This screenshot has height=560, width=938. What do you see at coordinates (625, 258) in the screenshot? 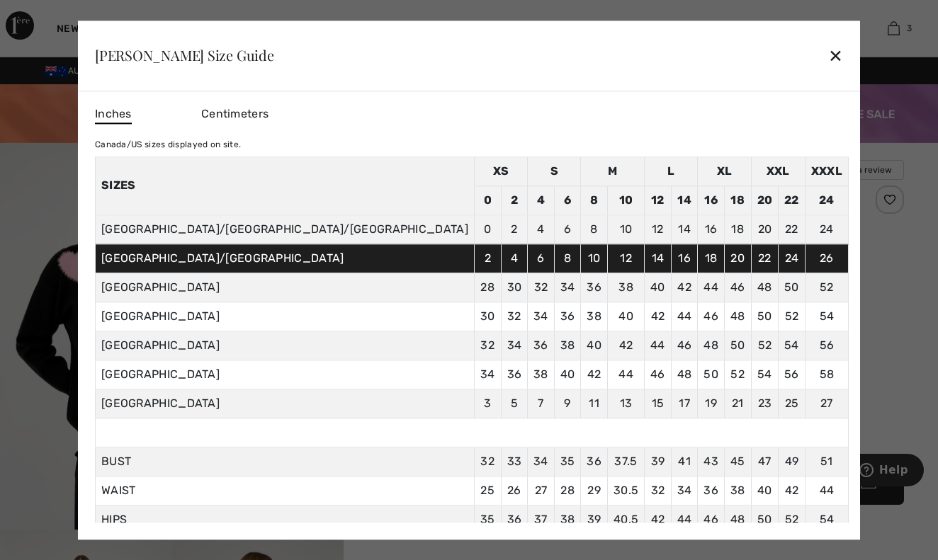
I see `td: 12` at bounding box center [625, 258].